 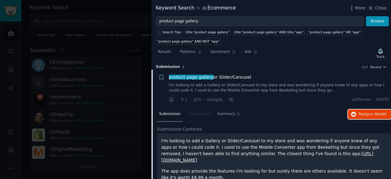 I want to click on span: Ask, so click(x=248, y=52).